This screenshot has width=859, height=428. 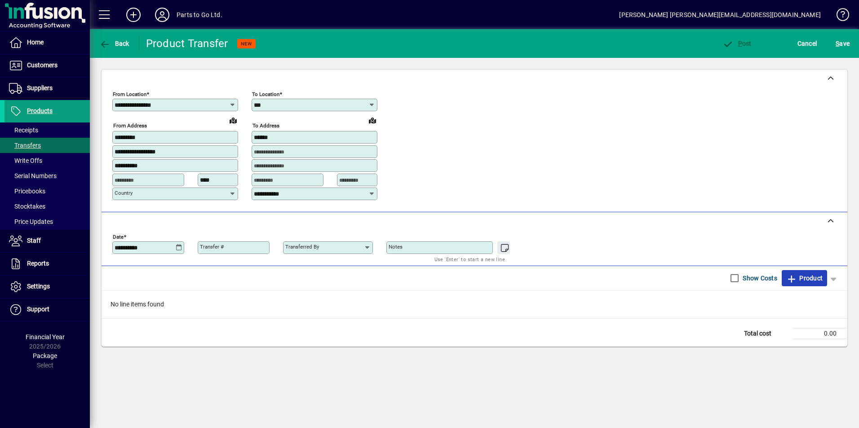 What do you see at coordinates (246, 44) in the screenshot?
I see `span: NEW` at bounding box center [246, 44].